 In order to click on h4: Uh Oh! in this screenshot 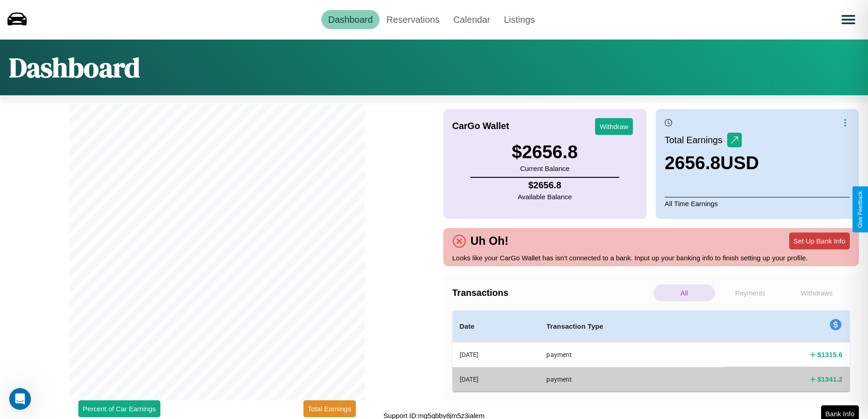, I will do `click(490, 241)`.